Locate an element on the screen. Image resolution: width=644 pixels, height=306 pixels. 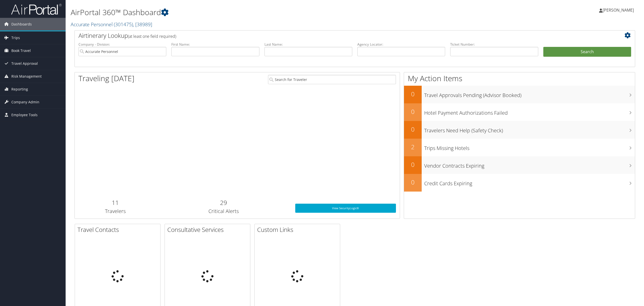
h3: Trips Missing Hotels is located at coordinates (529, 147).